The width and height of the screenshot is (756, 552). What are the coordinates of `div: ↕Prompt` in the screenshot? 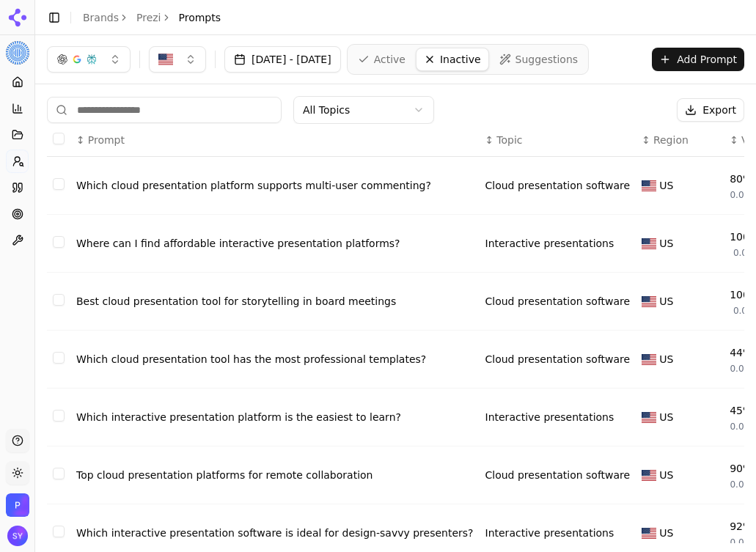 It's located at (275, 140).